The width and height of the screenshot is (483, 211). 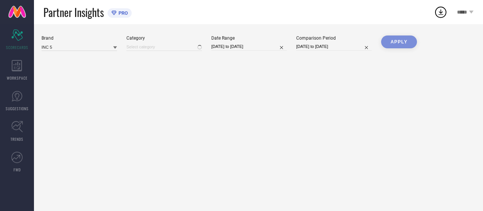 What do you see at coordinates (441, 12) in the screenshot?
I see `div: Open download list` at bounding box center [441, 12].